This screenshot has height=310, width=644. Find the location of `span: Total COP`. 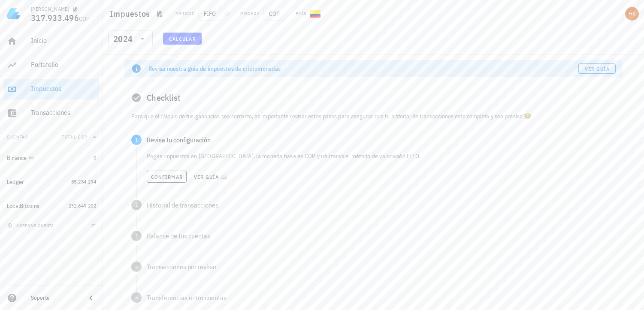

span: Total COP is located at coordinates (75, 137).